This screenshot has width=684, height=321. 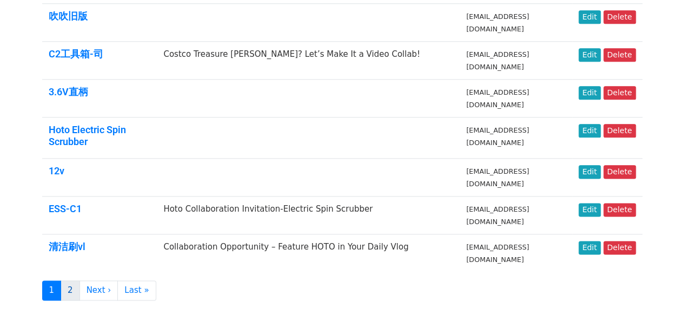 What do you see at coordinates (87, 135) in the screenshot?
I see `a: Hoto Electric Spin Scrubber` at bounding box center [87, 135].